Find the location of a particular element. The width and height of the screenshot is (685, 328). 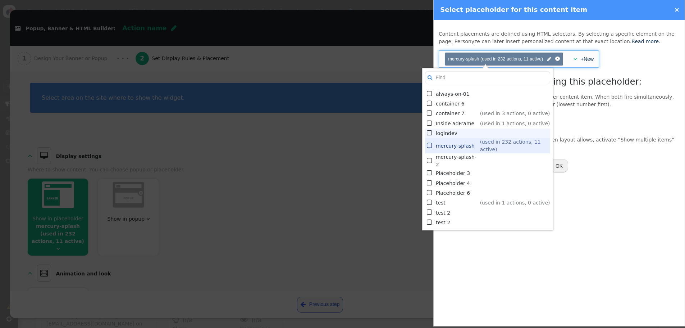

td: Inside adFrame is located at coordinates (457, 123).